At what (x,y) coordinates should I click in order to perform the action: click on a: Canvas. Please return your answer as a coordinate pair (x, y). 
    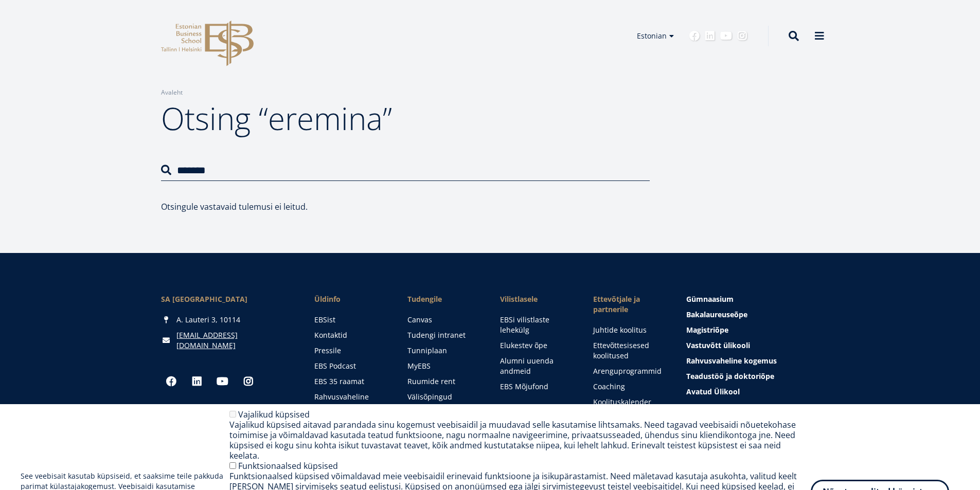
    Looking at the image, I should click on (444, 319).